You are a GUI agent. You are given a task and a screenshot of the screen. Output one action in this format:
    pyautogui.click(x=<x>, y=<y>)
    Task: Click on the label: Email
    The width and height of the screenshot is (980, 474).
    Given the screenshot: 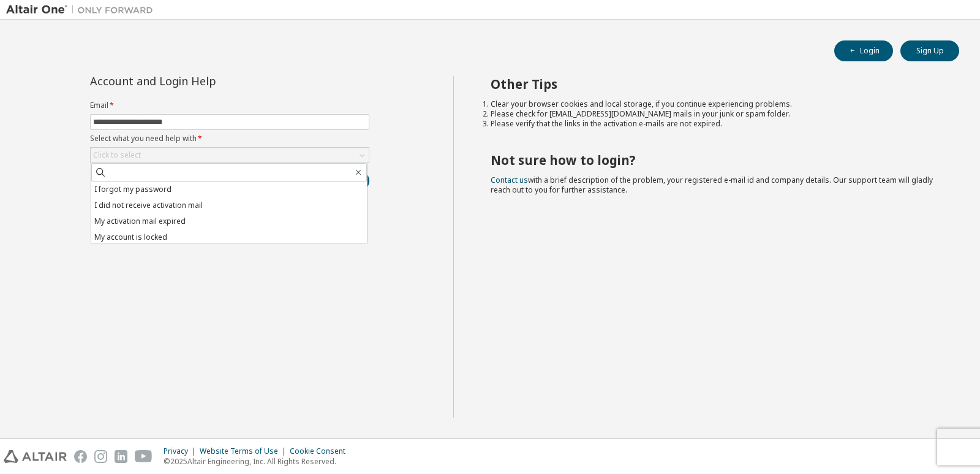 What is the action you would take?
    pyautogui.click(x=230, y=106)
    